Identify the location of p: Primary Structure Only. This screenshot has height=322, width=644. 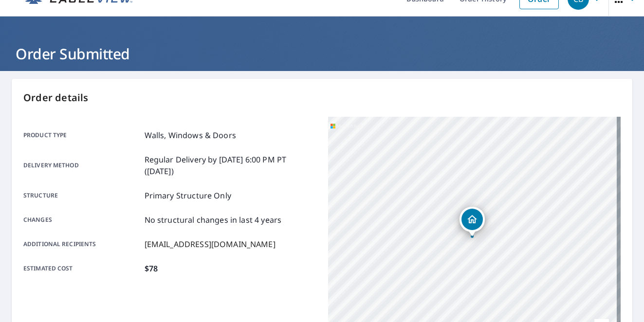
(188, 195).